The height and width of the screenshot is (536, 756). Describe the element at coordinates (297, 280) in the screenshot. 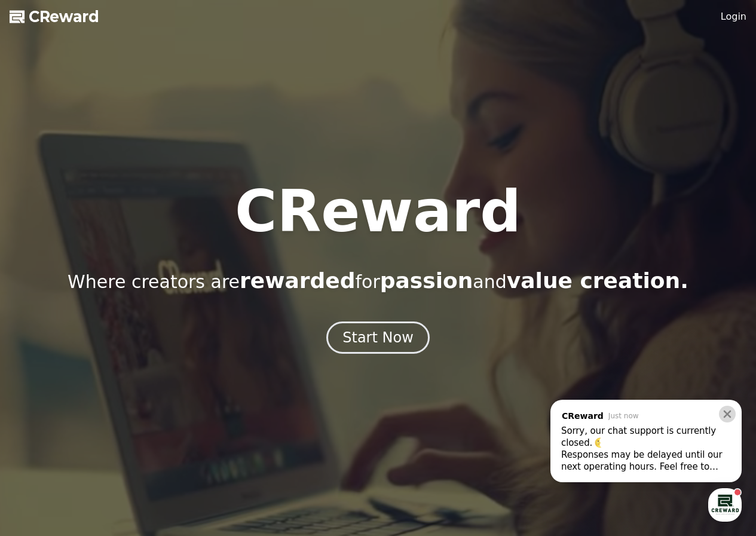

I see `span: rewarded` at that location.